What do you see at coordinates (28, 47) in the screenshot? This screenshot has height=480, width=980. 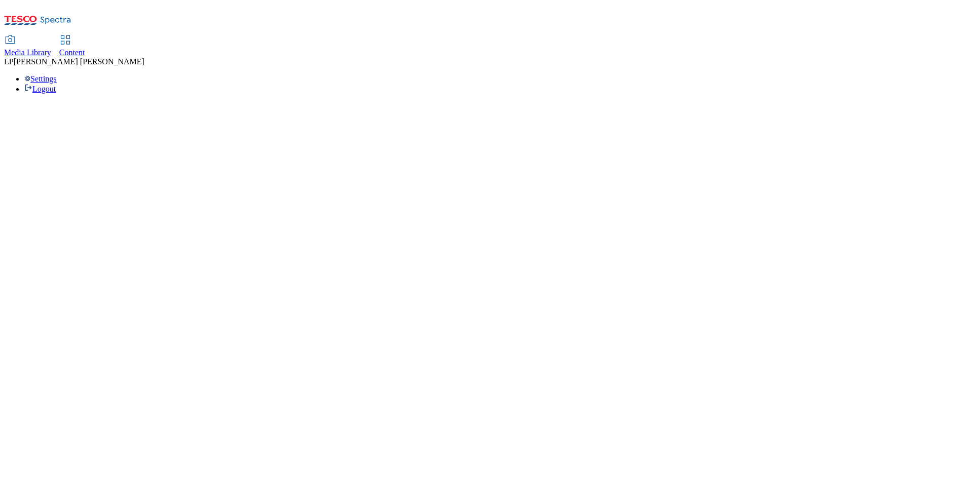 I see `a: Media Library` at bounding box center [28, 47].